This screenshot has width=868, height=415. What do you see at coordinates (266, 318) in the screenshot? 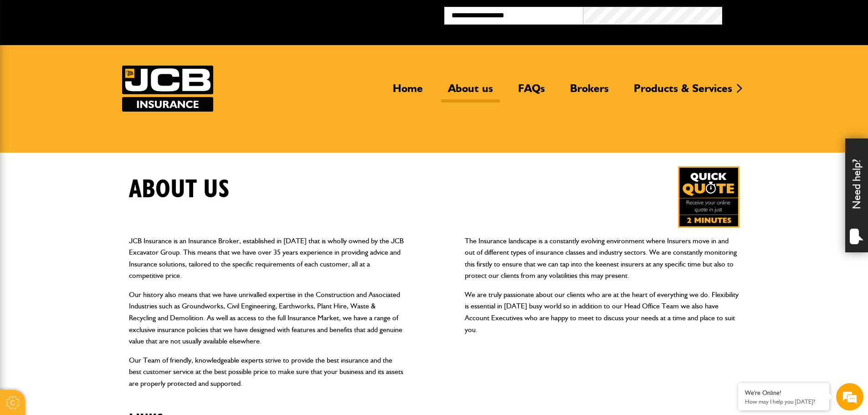
I see `p: Our history also means that we have unrivalled expertise in the Construction and Associated Indus...` at bounding box center [266, 318].